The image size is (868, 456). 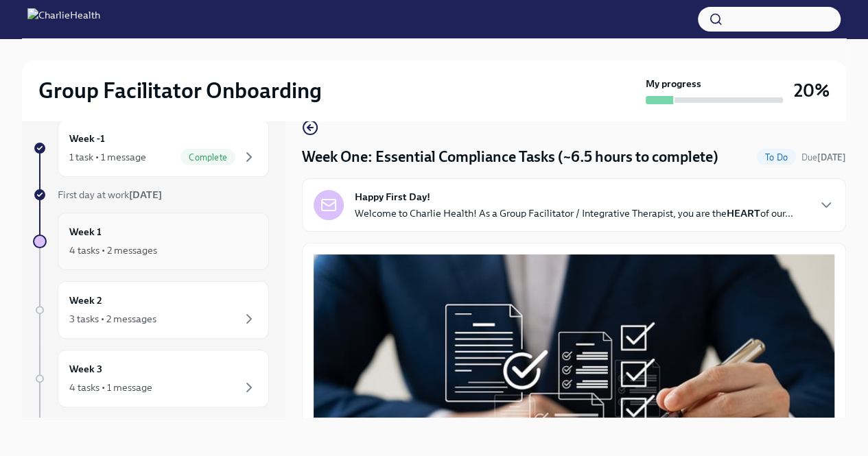 What do you see at coordinates (88, 138) in the screenshot?
I see `h6: Week -1` at bounding box center [88, 138].